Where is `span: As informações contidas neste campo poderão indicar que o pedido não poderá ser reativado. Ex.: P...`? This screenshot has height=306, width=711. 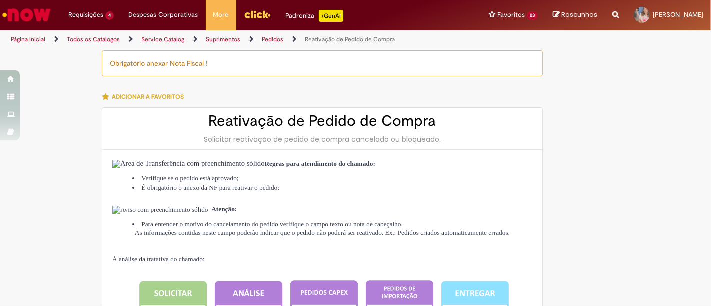
span: As informações contidas neste campo poderão indicar que o pedido não poderá ser reativado. Ex.: P... is located at coordinates (323, 233).